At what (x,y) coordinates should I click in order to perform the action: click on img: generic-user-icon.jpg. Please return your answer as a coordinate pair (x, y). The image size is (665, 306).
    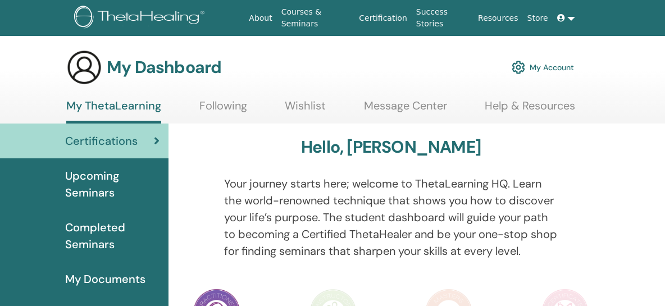
    Looking at the image, I should click on (84, 67).